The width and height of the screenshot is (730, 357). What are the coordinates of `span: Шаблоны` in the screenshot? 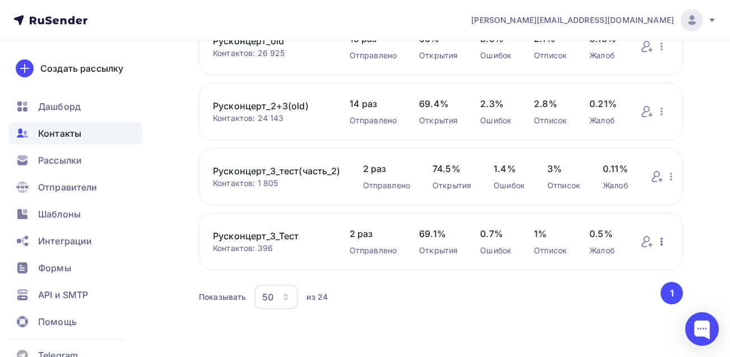 It's located at (59, 214).